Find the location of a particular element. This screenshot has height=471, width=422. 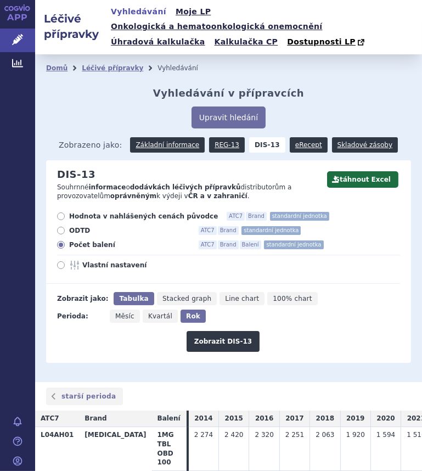

button: Stáhnout Excel is located at coordinates (363, 180).